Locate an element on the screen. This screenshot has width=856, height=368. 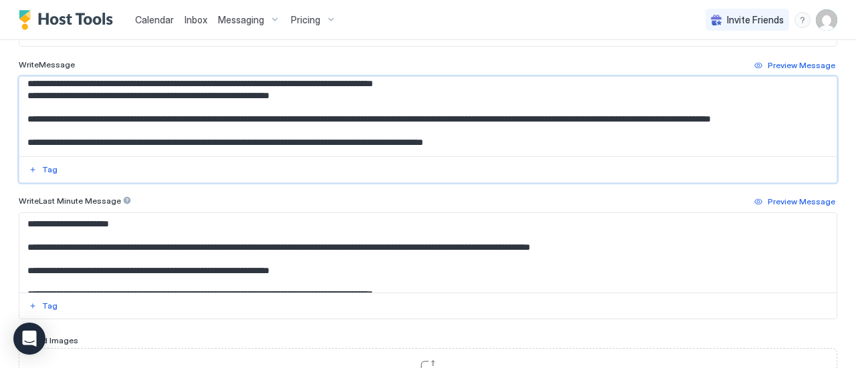
span: Pricing is located at coordinates (305, 20).